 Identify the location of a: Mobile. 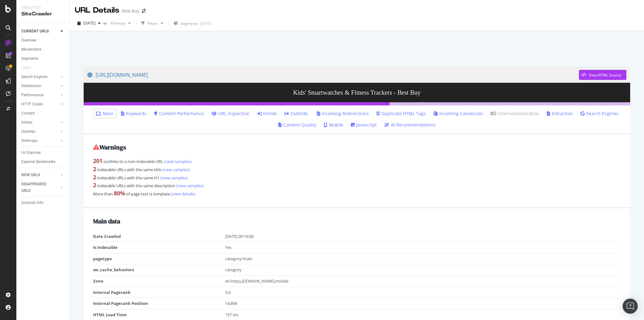
(333, 125).